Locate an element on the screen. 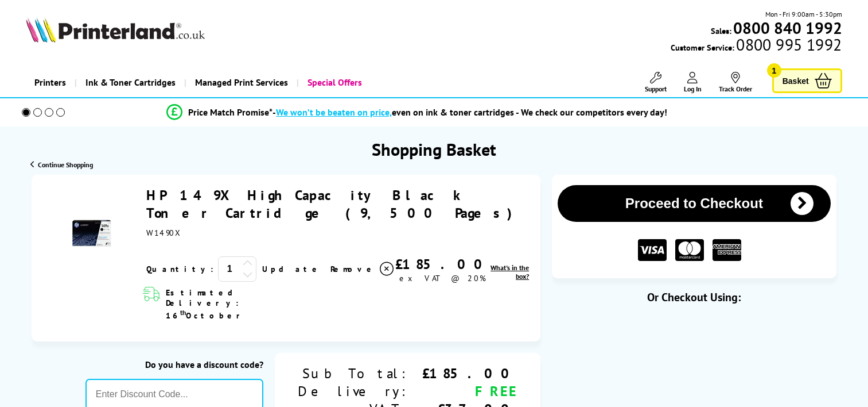  img: Printerland Logo is located at coordinates (115, 30).